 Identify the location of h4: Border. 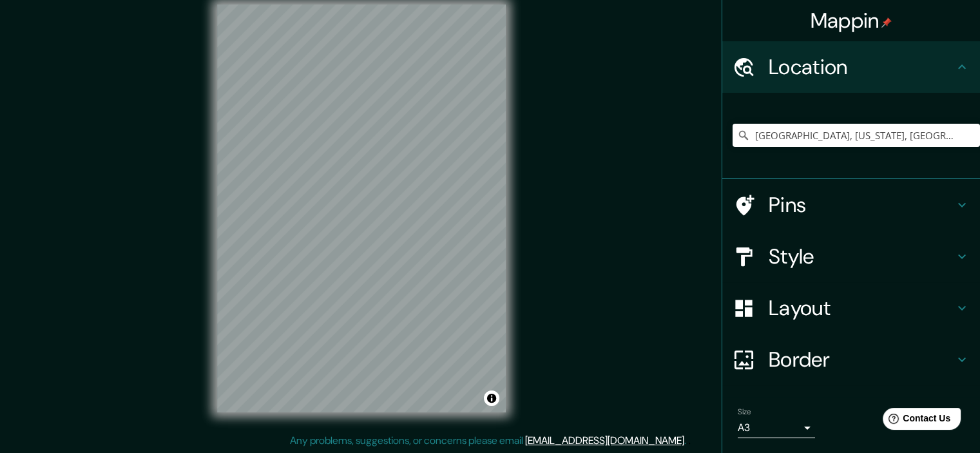
(862, 359).